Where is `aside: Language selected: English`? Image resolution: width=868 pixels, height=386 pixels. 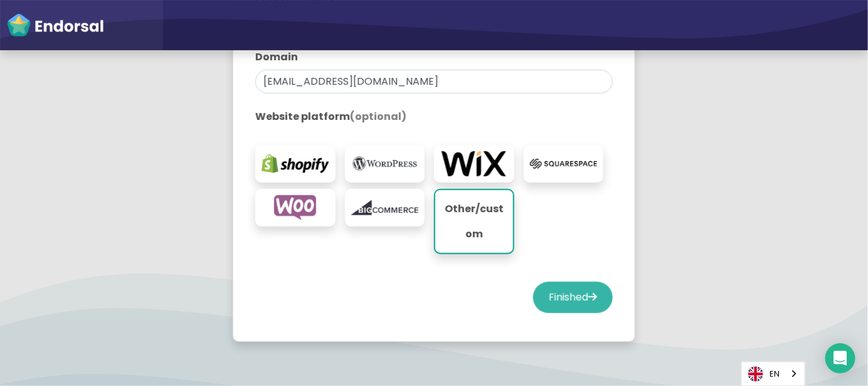 aside: Language selected: English is located at coordinates (774, 374).